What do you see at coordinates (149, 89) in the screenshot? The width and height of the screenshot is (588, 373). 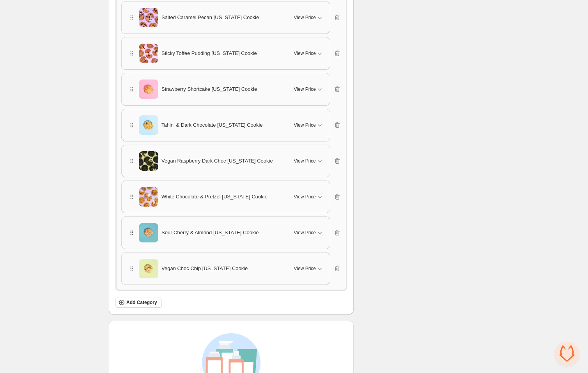 I see `img: Strawberry Shortcake New York Cookie` at bounding box center [149, 89].